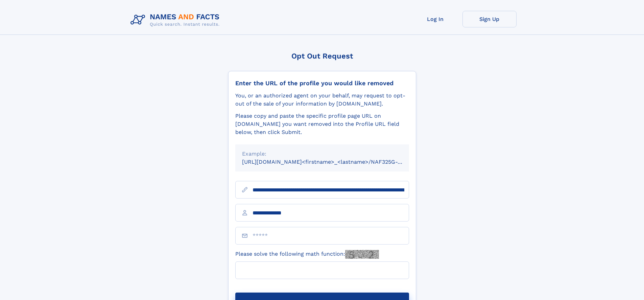 This screenshot has width=644, height=300. I want to click on div: Enter the URL of the profile you would like removed, so click(322, 83).